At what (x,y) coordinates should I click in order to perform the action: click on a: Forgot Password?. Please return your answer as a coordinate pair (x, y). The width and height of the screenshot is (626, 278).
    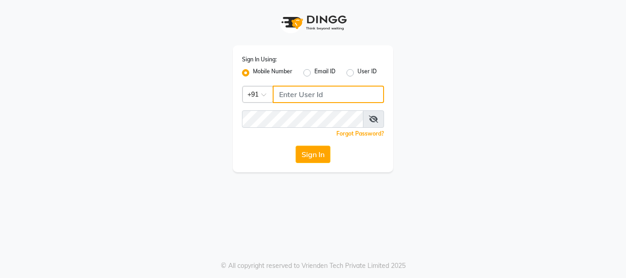
    Looking at the image, I should click on (360, 133).